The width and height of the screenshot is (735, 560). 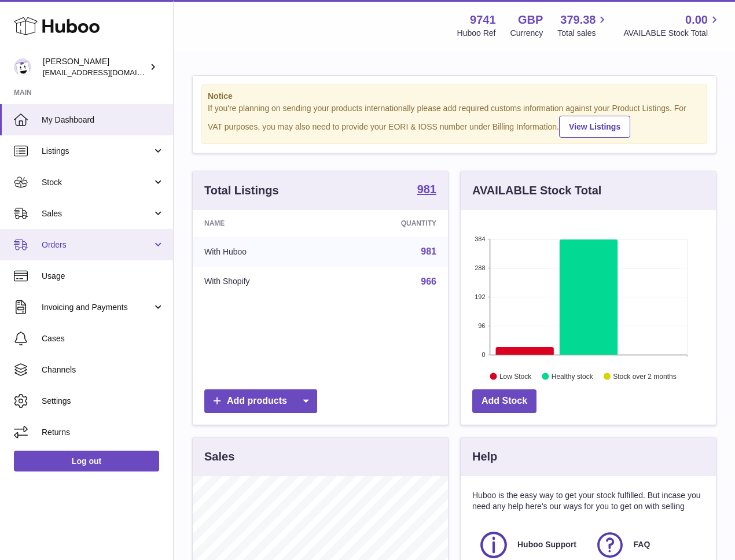 I want to click on strong: 981, so click(x=426, y=189).